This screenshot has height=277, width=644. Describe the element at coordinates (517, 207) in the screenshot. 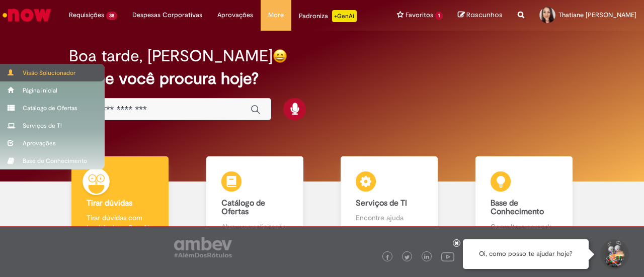

I see `b: Base de Conhecimento` at that location.